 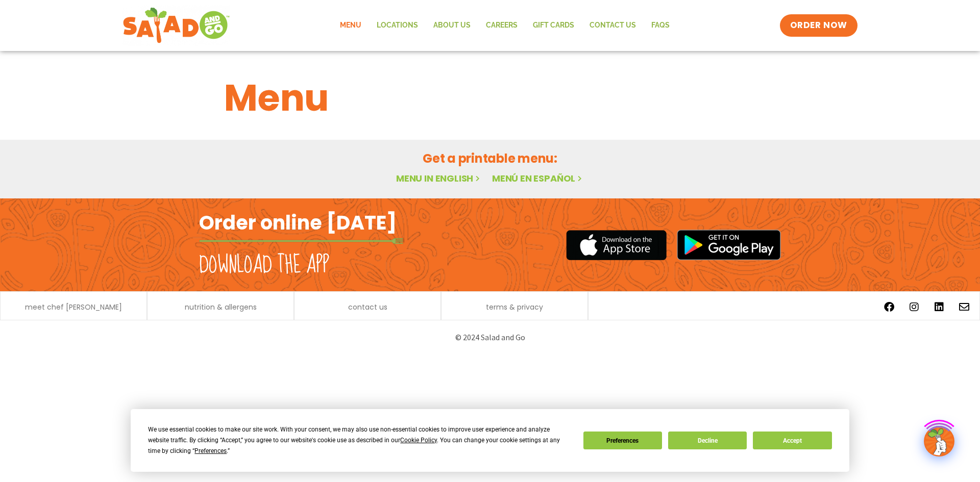 I want to click on a: ORDER NOW, so click(x=819, y=25).